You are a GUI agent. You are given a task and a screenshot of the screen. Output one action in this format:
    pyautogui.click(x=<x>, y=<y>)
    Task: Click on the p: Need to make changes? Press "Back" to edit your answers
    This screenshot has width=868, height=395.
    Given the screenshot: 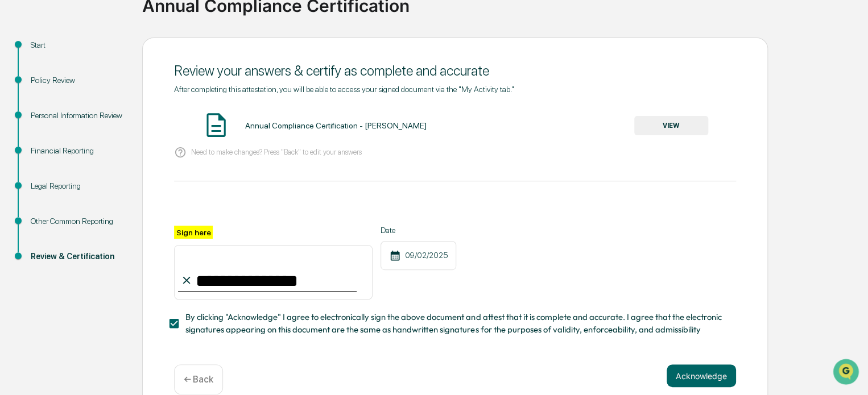 What is the action you would take?
    pyautogui.click(x=276, y=152)
    